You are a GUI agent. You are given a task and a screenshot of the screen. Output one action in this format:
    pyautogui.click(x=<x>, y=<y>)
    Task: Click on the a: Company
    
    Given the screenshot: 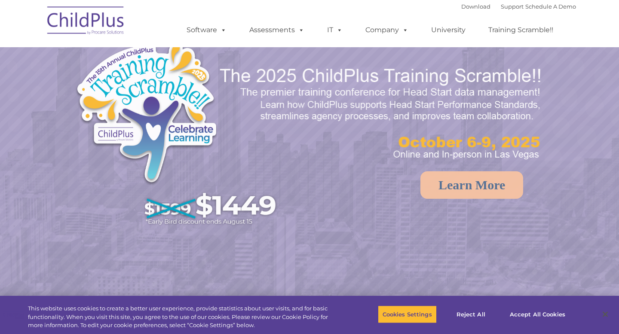 What is the action you would take?
    pyautogui.click(x=387, y=30)
    